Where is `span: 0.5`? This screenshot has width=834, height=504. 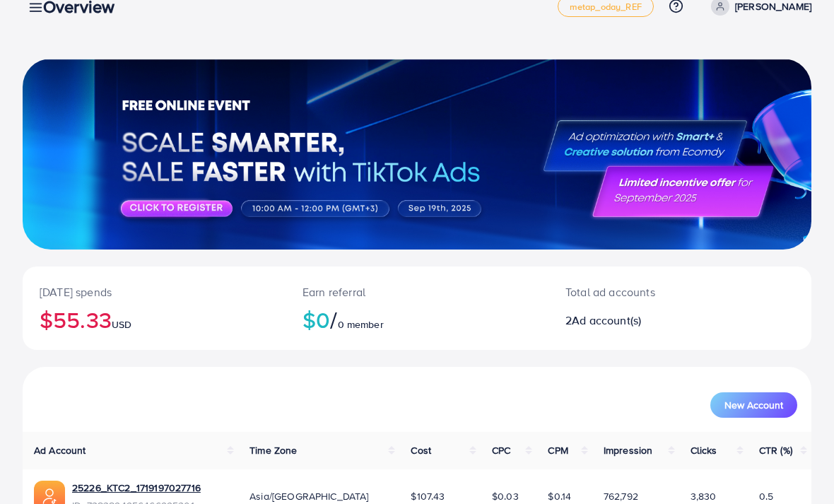 span: 0.5 is located at coordinates (766, 496).